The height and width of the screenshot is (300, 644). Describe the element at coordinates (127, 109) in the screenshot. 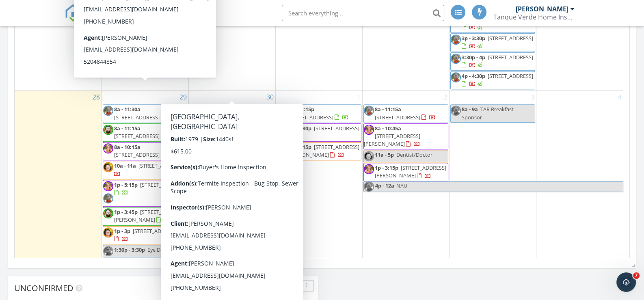

I see `span: 8a - 11:30a` at that location.